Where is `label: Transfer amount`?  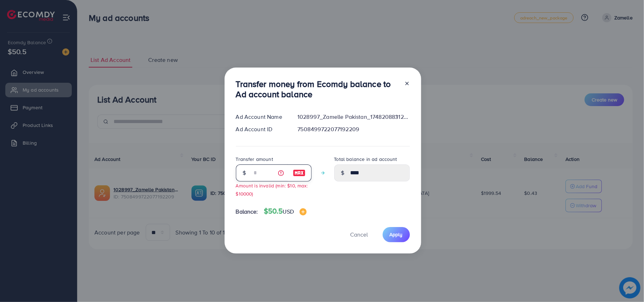 label: Transfer amount is located at coordinates (254, 159).